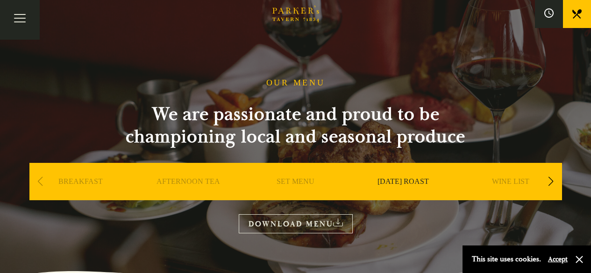  I want to click on div: 5 / 9, so click(510, 196).